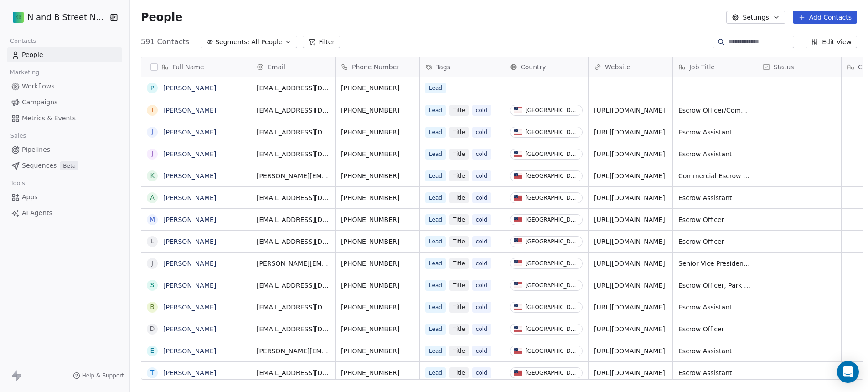 This screenshot has width=868, height=392. I want to click on span: People, so click(32, 54).